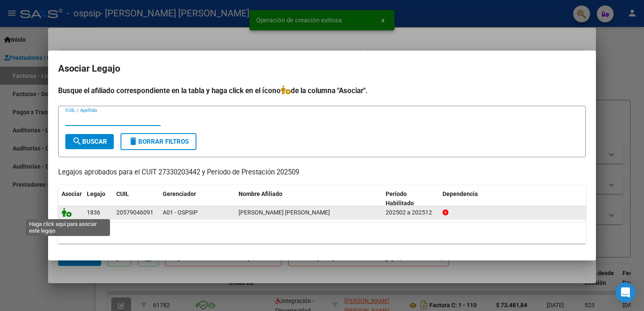 Image resolution: width=644 pixels, height=311 pixels. What do you see at coordinates (322, 69) in the screenshot?
I see `h2: Asociar Legajo` at bounding box center [322, 69].